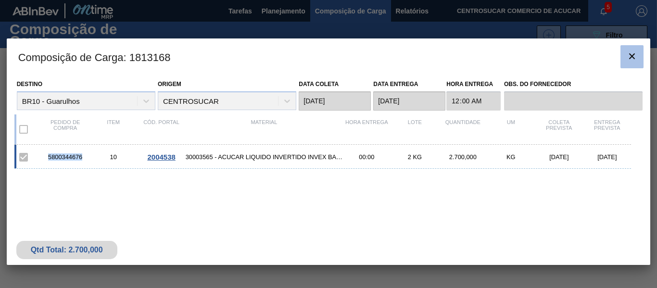 Image resolution: width=657 pixels, height=288 pixels. What do you see at coordinates (559, 129) in the screenshot?
I see `div: Coleta Prevista` at bounding box center [559, 129].